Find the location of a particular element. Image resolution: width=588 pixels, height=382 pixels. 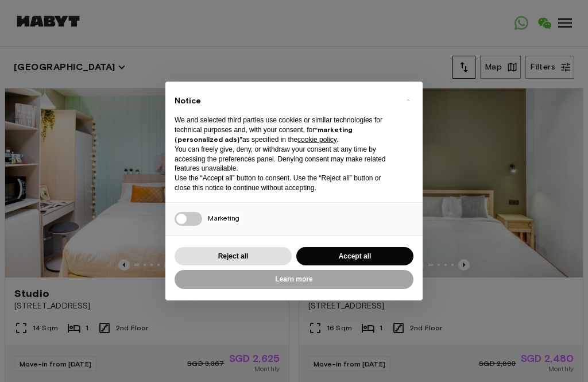

button: Learn more is located at coordinates (294, 279).